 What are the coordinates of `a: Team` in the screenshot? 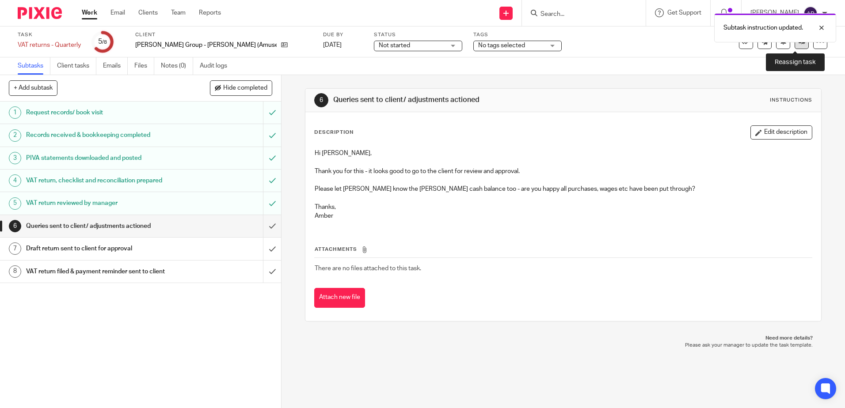 It's located at (178, 13).